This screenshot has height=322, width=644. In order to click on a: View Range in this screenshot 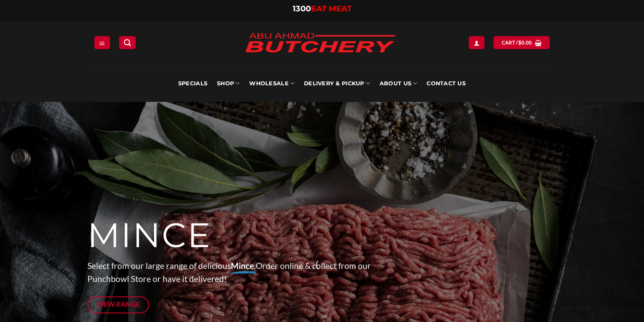, I will do `click(118, 305)`.